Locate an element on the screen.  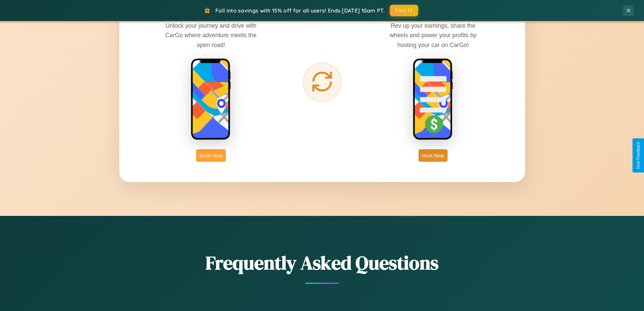
div: Give Feedback is located at coordinates (638, 155).